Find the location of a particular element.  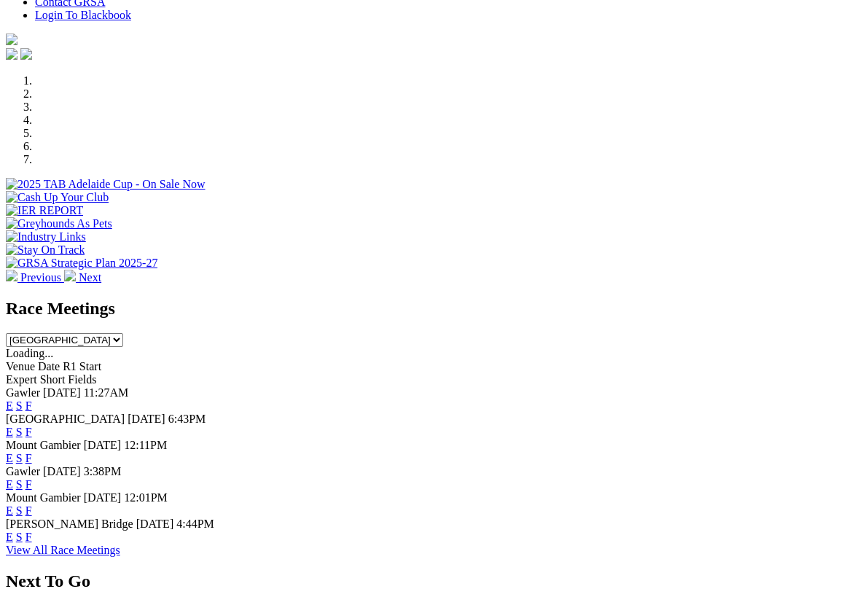

img: logo-grsa-white.png is located at coordinates (12, 40).